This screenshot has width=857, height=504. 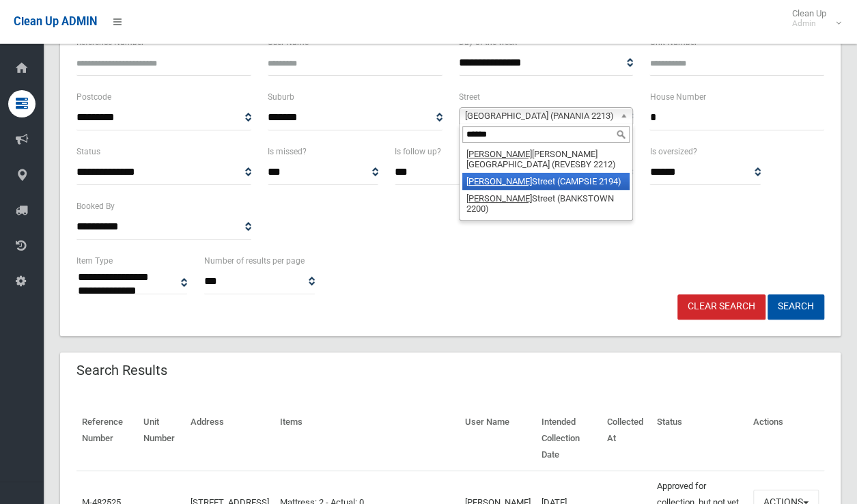 What do you see at coordinates (121, 370) in the screenshot?
I see `header: Search Results` at bounding box center [121, 370].